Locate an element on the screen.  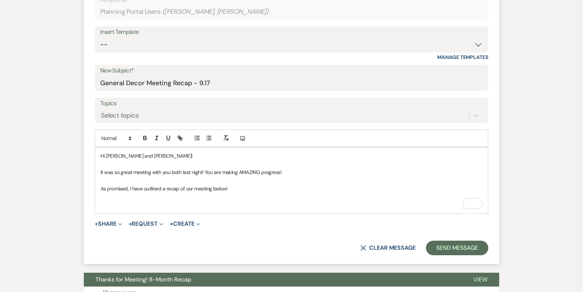
label: Topics is located at coordinates (292, 103).